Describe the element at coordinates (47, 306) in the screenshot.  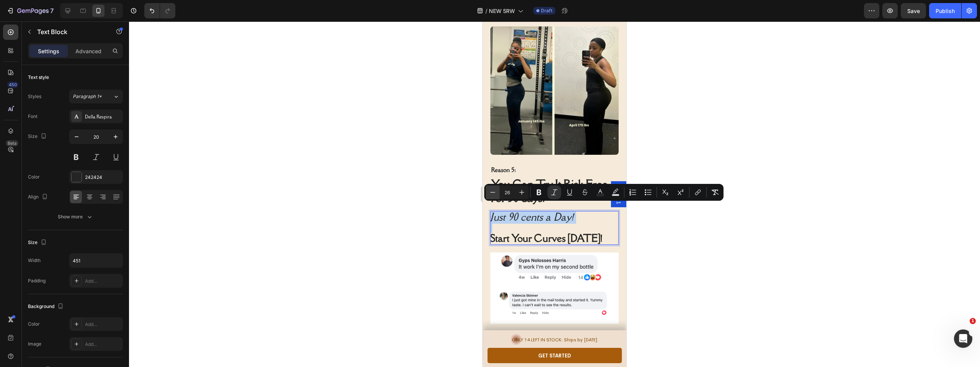
I see `div: Background` at that location.